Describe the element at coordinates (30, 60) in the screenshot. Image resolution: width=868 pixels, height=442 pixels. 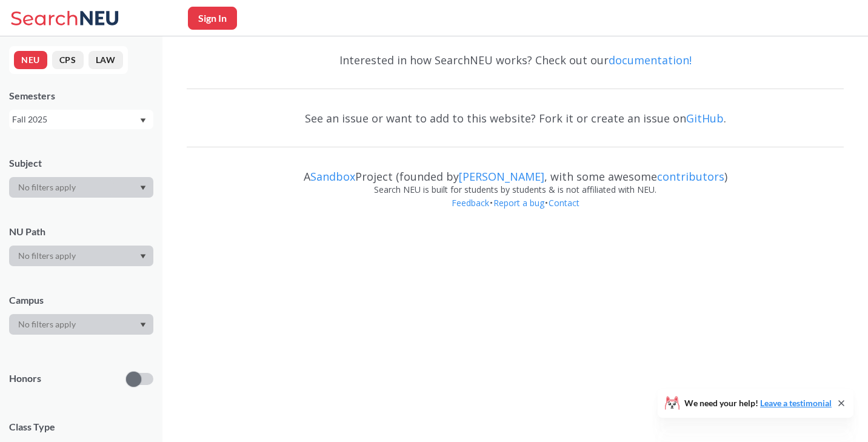
I see `button: NEU` at that location.